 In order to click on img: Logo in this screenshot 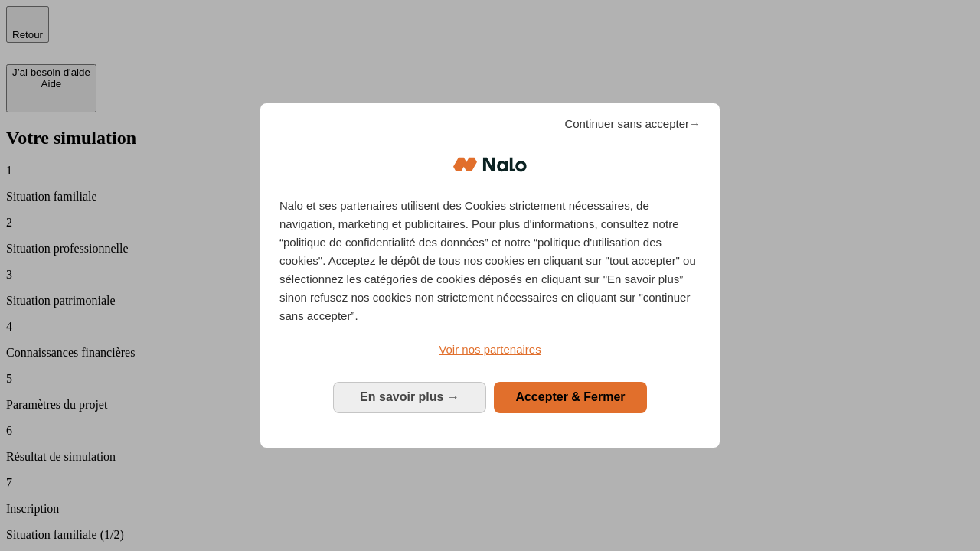, I will do `click(490, 165)`.